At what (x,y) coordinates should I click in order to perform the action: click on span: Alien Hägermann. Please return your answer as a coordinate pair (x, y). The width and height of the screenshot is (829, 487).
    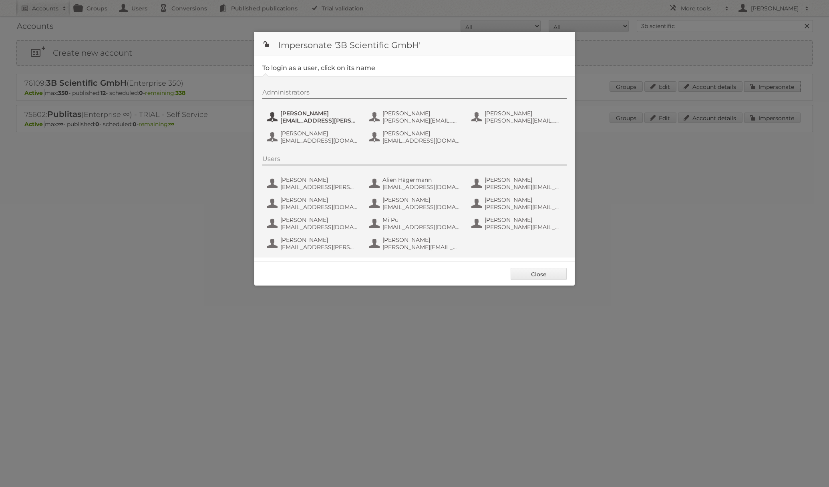
    Looking at the image, I should click on (421, 180).